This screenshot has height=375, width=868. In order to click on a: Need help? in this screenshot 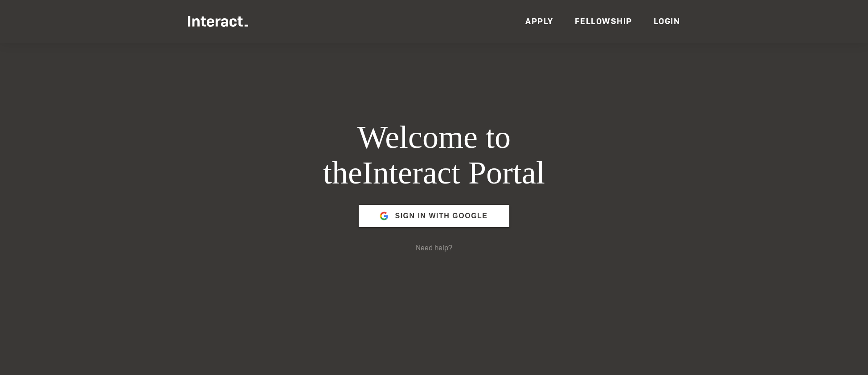, I will do `click(434, 248)`.